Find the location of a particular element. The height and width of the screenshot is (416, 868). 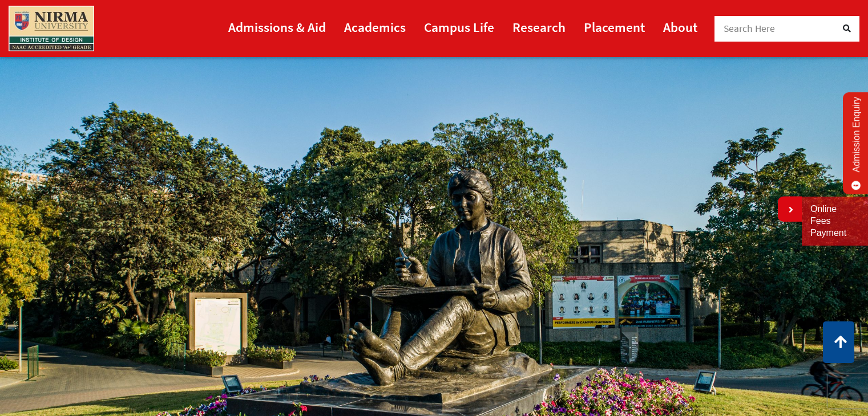

a: Research is located at coordinates (538, 27).